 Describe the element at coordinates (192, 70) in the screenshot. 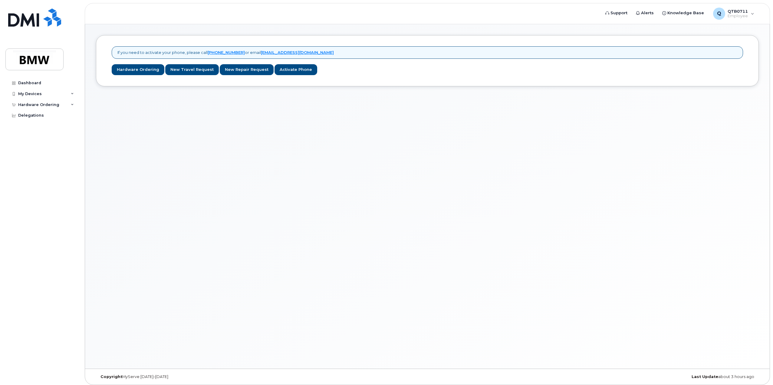

I see `a: New Travel Request` at that location.